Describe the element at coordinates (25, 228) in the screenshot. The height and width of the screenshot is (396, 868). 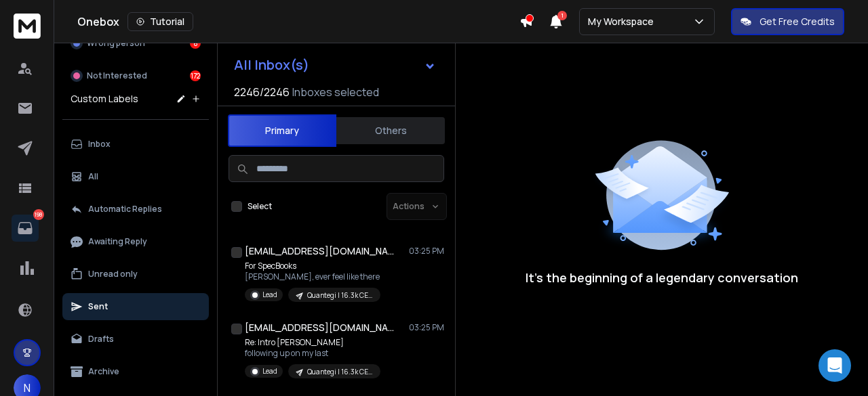
I see `a: 198` at that location.